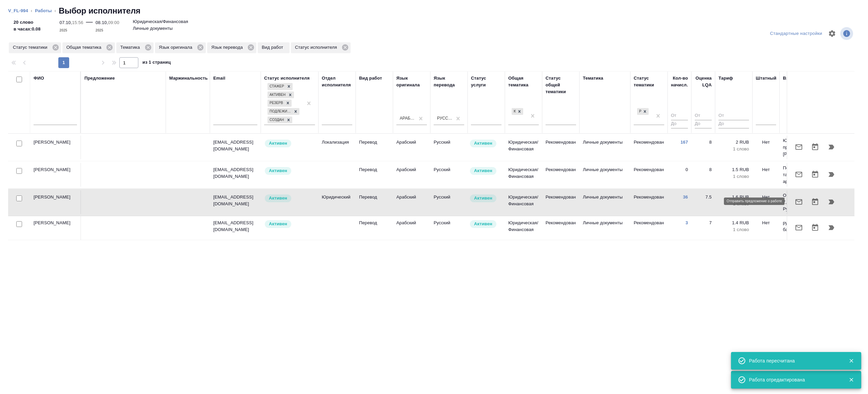  Describe the element at coordinates (725, 79) in the screenshot. I see `div: Тариф` at that location.